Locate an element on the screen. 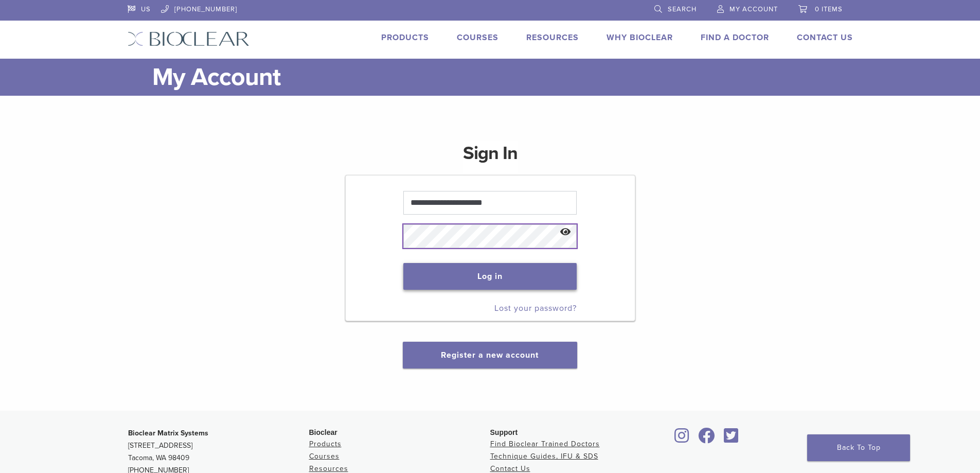 The height and width of the screenshot is (473, 980). a: Back To Top is located at coordinates (859, 448).